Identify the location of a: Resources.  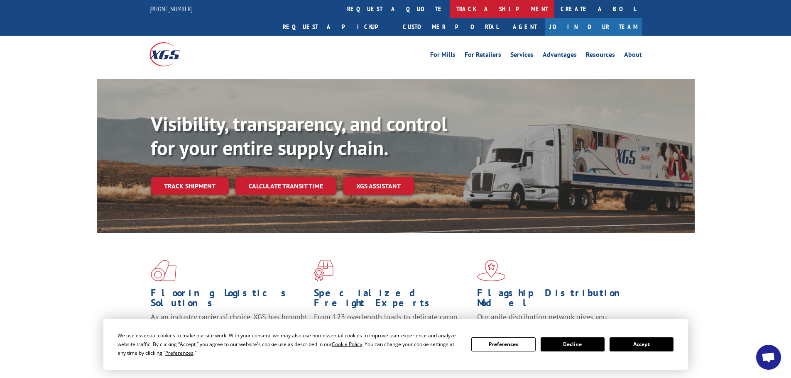
(601, 56).